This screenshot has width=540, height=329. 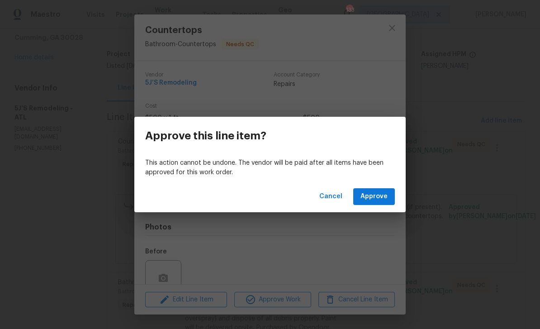 I want to click on button: Approve, so click(x=374, y=196).